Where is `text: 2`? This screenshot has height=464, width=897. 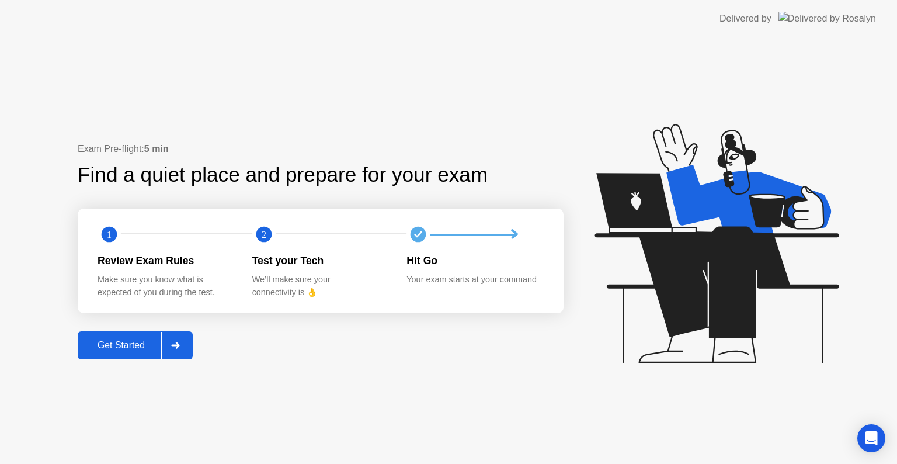
text: 2 is located at coordinates (264, 234).